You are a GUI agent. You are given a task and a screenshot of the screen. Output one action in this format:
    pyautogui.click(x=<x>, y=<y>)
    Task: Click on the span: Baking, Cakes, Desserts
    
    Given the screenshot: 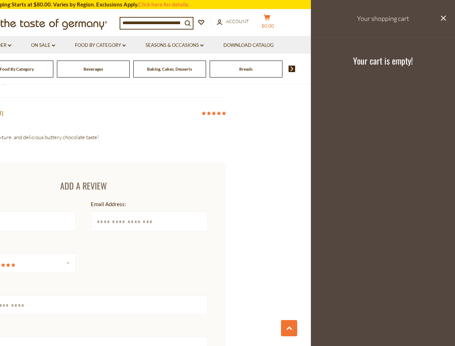 What is the action you would take?
    pyautogui.click(x=169, y=69)
    